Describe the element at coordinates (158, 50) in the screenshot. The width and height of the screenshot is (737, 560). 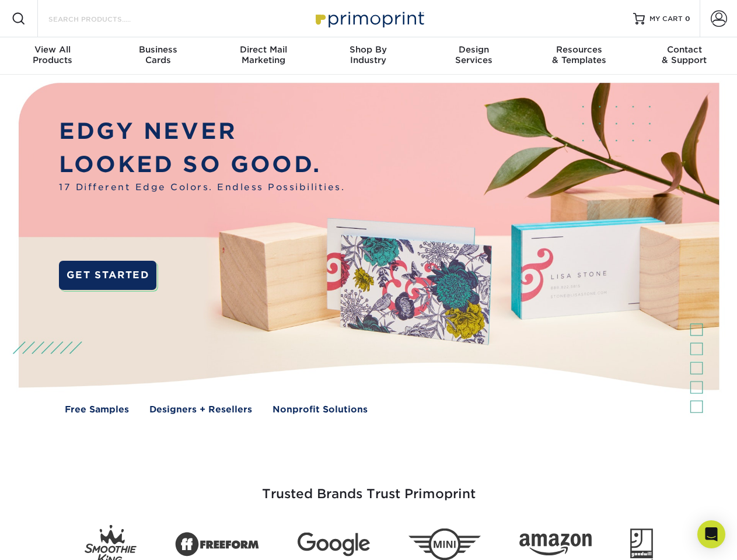
I see `span: Business` at that location.